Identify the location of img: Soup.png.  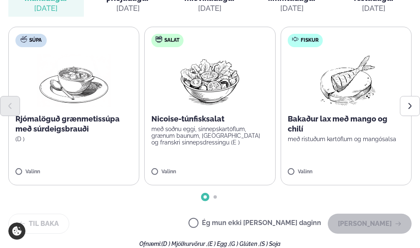
(74, 81).